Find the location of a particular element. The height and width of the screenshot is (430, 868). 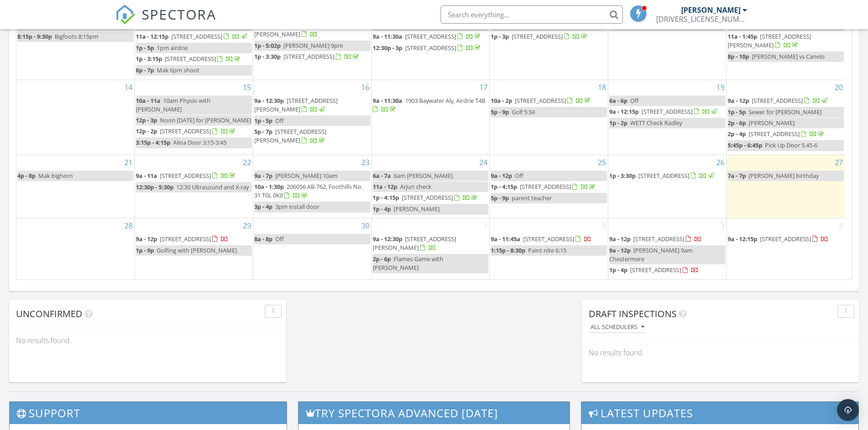

a: Go to September 16, 2025 is located at coordinates (366, 87).